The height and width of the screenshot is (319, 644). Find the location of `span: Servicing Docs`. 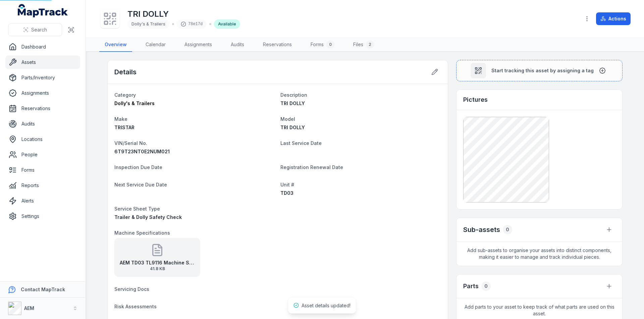

span: Servicing Docs is located at coordinates (132, 289).